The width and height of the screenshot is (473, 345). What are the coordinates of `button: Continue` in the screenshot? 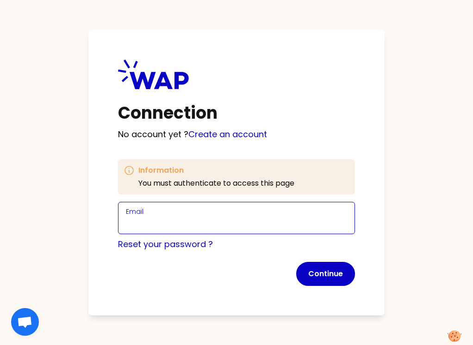 It's located at (325, 274).